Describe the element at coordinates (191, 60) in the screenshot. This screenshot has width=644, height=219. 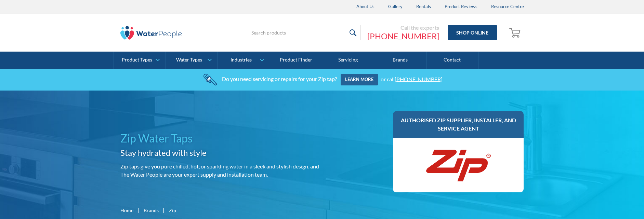
I see `a: Water Types` at that location.